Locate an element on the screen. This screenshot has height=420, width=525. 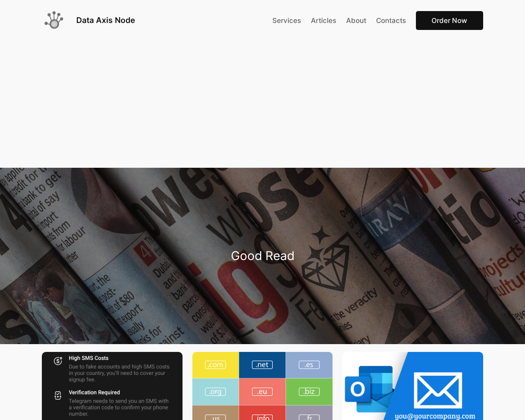
a: Articles is located at coordinates (323, 21).